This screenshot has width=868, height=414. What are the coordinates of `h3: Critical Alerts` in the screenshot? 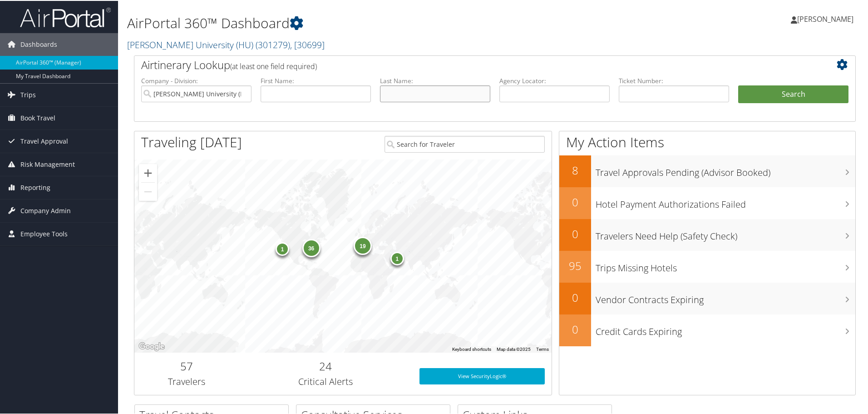 It's located at (326, 381).